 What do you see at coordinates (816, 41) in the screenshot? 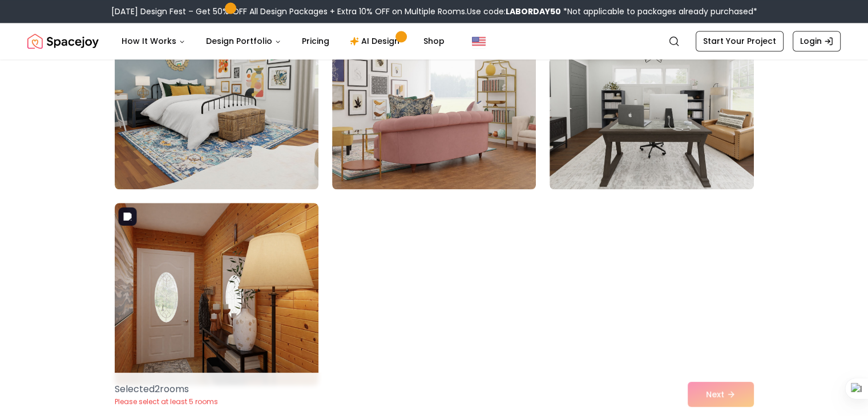
I see `a: Login` at bounding box center [816, 41].